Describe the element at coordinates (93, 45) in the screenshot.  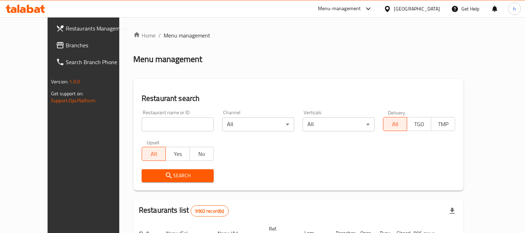
I see `a: Branches` at that location.